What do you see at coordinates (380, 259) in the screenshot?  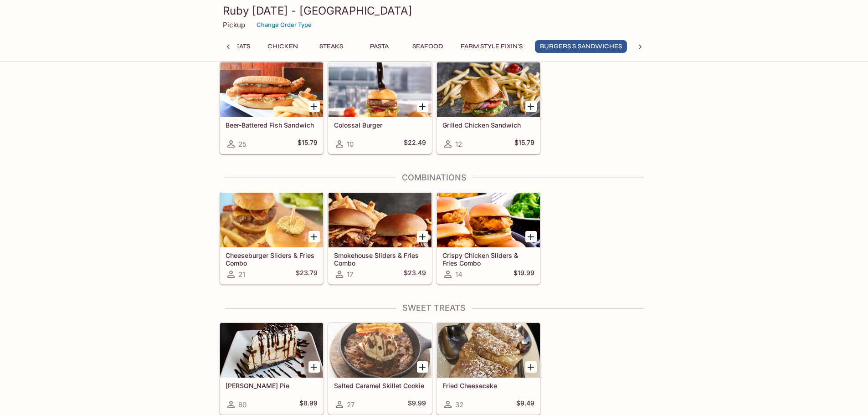 I see `h5: Smokehouse Sliders & Fries Combo` at bounding box center [380, 259].